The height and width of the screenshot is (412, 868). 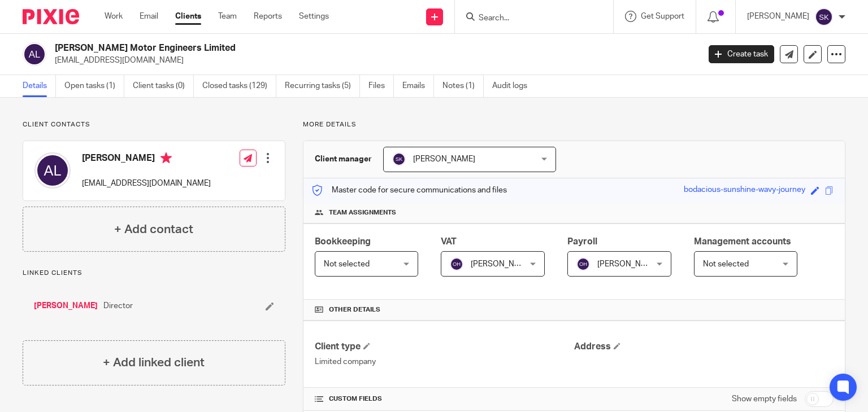 What do you see at coordinates (444, 362) in the screenshot?
I see `p: Limited company` at bounding box center [444, 362].